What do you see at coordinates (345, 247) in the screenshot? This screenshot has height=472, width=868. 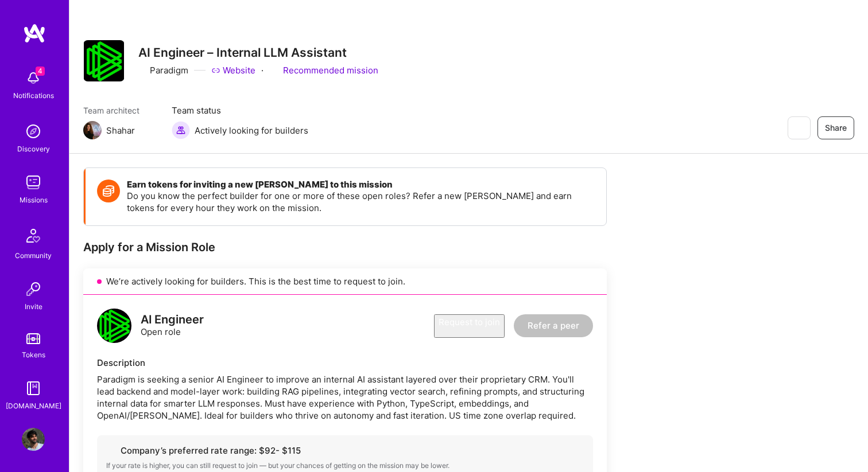 I see `div: Apply for a Mission Role` at bounding box center [345, 247].